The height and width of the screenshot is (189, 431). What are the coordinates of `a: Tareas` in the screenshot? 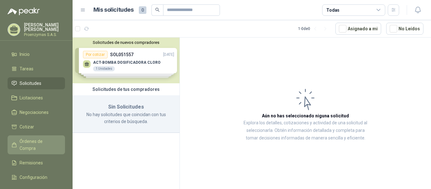 It's located at (36, 69).